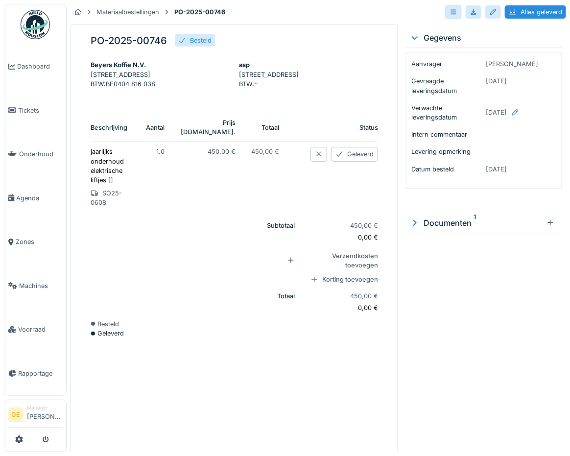 The height and width of the screenshot is (456, 570). What do you see at coordinates (160, 65) in the screenshot?
I see `div: Beyers Koffie N.V.` at bounding box center [160, 65].